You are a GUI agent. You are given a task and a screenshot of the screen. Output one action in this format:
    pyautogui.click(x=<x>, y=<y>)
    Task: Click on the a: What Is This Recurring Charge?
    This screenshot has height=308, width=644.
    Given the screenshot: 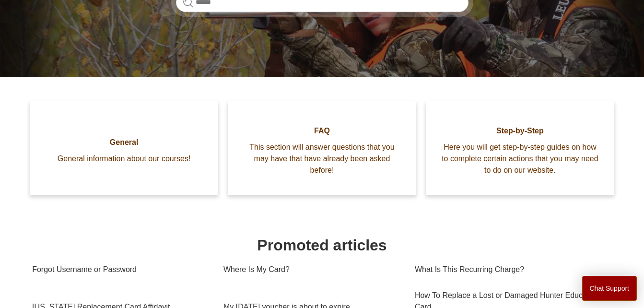 What is the action you would take?
    pyautogui.click(x=510, y=270)
    